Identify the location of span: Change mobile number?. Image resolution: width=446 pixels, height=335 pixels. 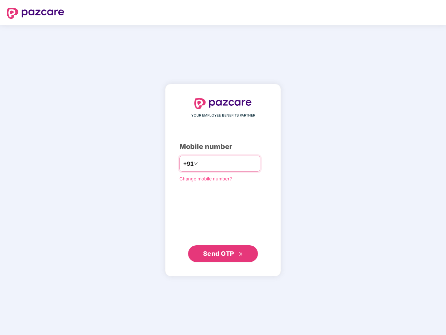
(205, 179).